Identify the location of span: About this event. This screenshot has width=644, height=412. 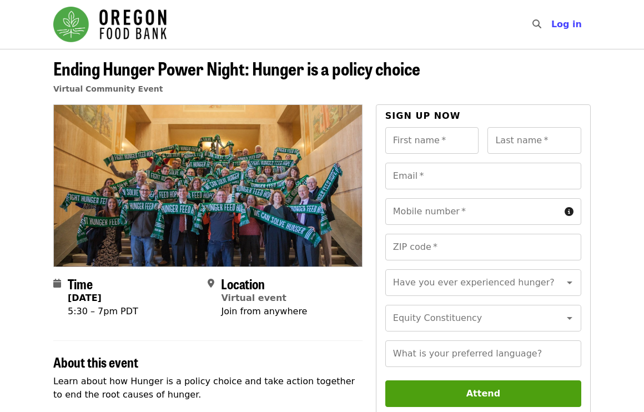
(96, 362).